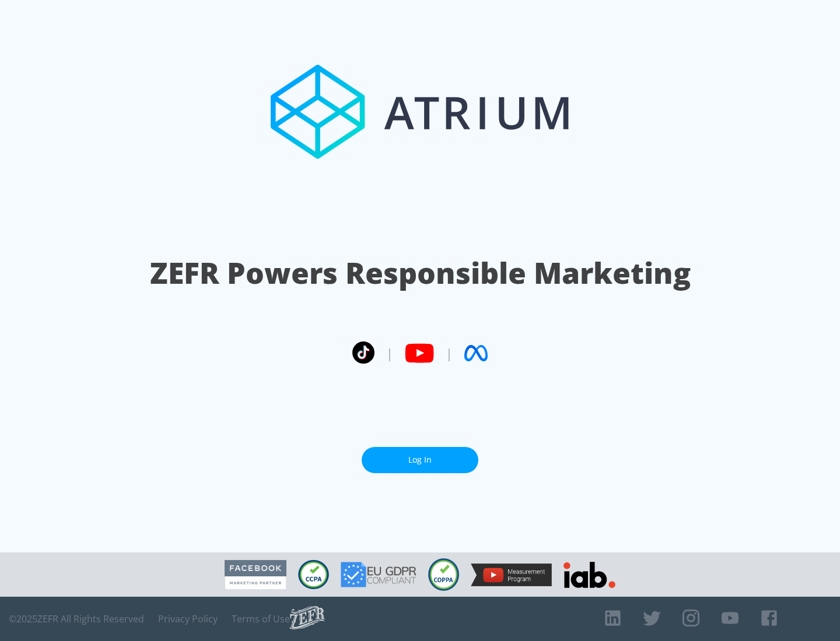  Describe the element at coordinates (255, 575) in the screenshot. I see `img: Facebook Marketing Partner` at that location.